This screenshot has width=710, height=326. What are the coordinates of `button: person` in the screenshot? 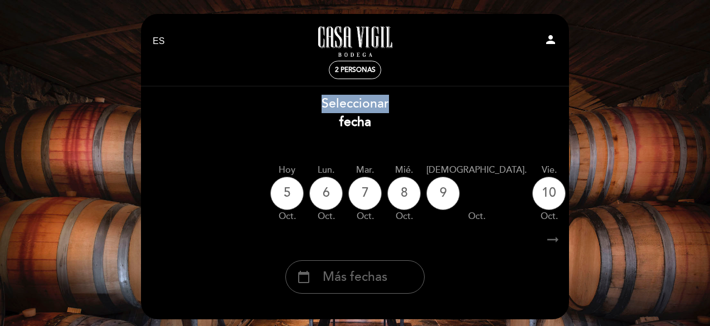 It's located at (551, 41).